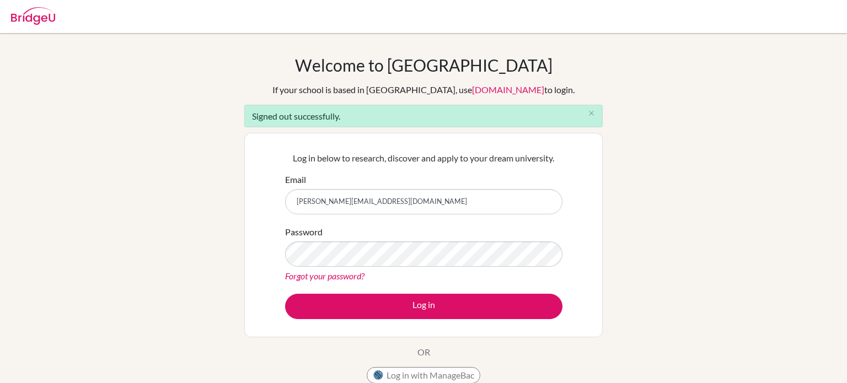 This screenshot has height=383, width=847. Describe the element at coordinates (33, 16) in the screenshot. I see `img: Bridge-U` at that location.